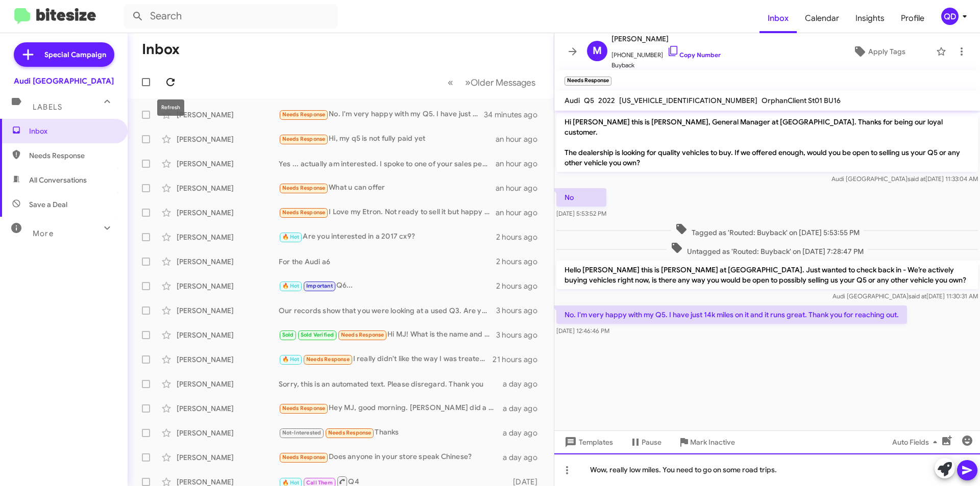  What do you see at coordinates (767, 470) in the screenshot?
I see `div: Wow, really low miles. You need to go on some road trips.` at bounding box center [767, 470].